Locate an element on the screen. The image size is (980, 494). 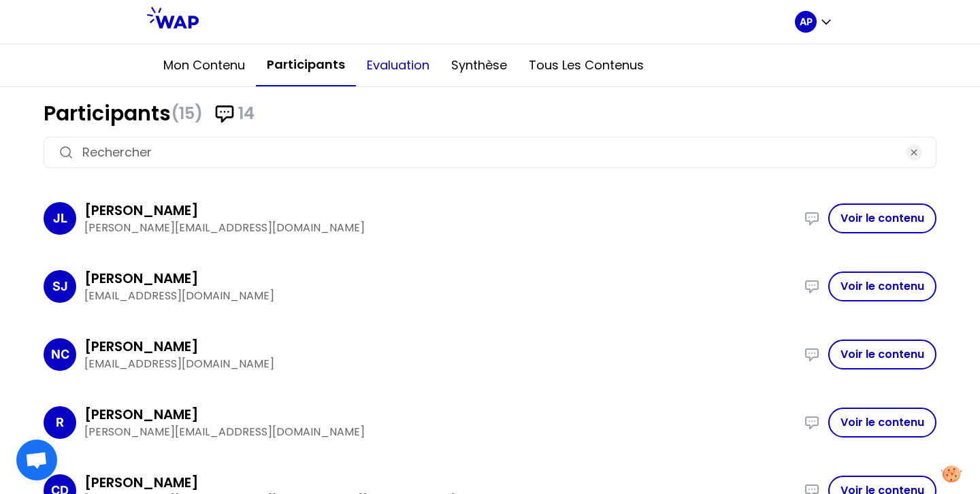
h1: Participants is located at coordinates (490, 114).